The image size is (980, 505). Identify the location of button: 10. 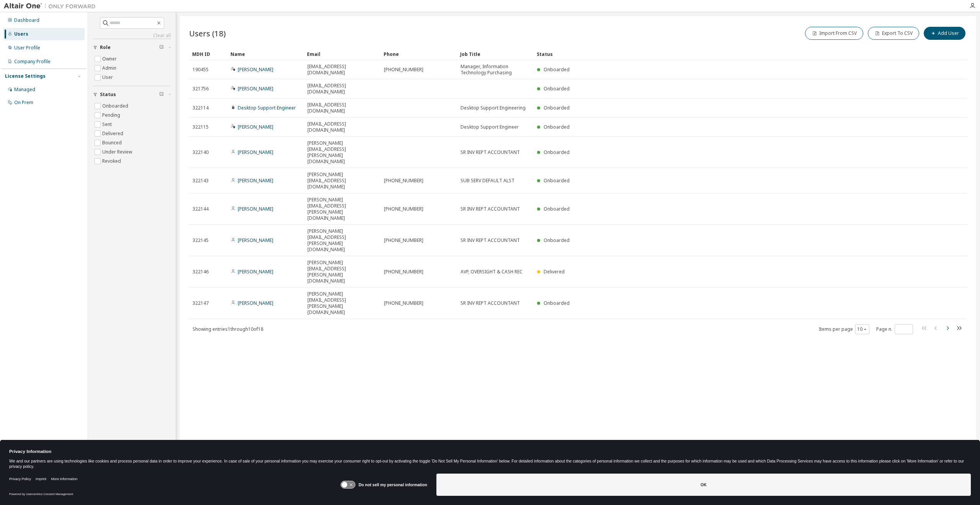
(863, 329).